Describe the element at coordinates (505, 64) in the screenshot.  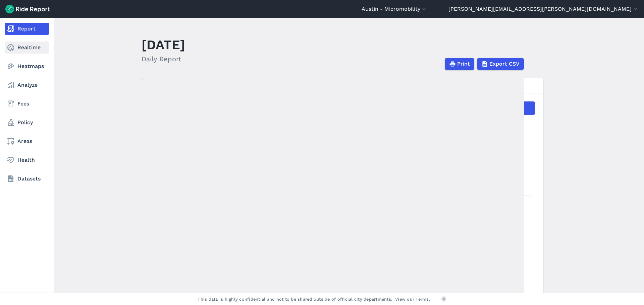
I see `span: Export CSV` at that location.